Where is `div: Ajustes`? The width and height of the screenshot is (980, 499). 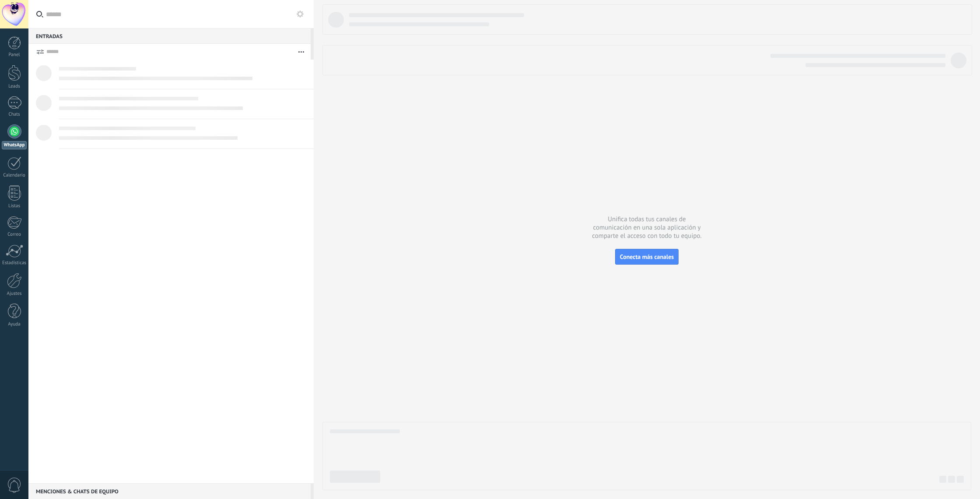
div: Ajustes is located at coordinates (15, 294).